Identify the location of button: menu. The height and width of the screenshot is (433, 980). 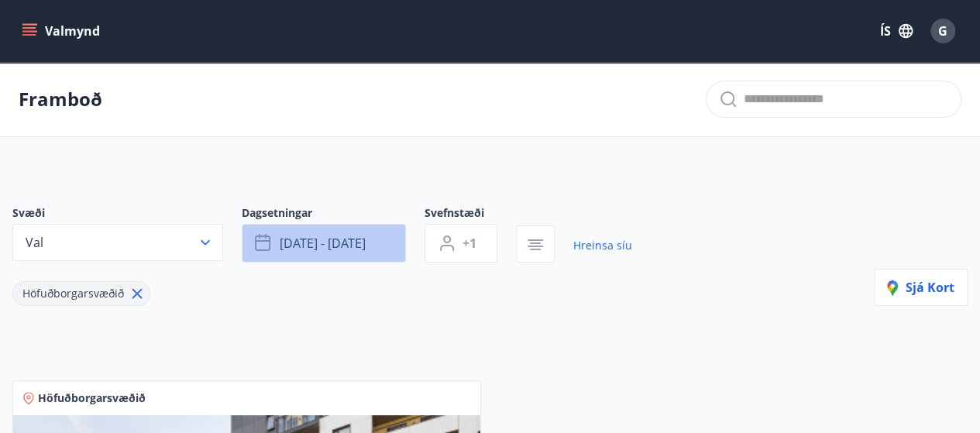
(62, 31).